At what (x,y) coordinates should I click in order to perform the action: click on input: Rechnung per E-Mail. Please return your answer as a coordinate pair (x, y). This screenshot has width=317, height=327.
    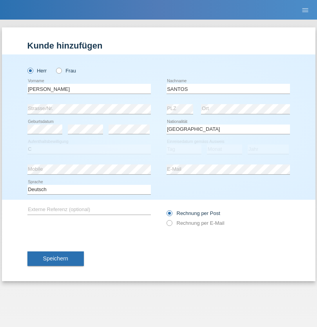
    Looking at the image, I should click on (169, 225).